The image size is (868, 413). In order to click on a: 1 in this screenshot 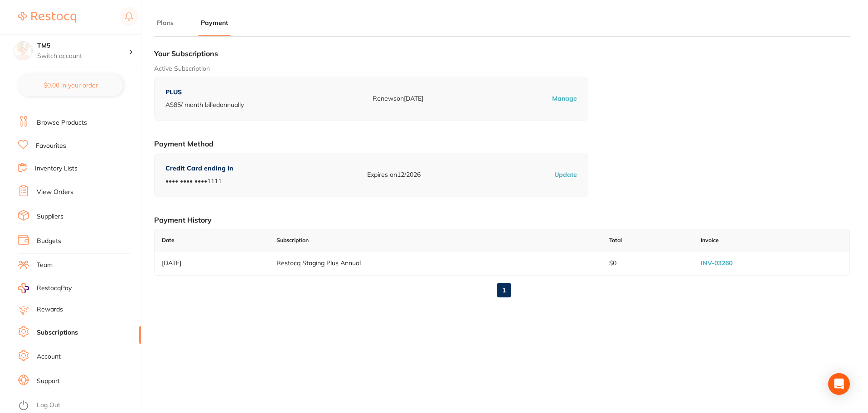, I will do `click(504, 290)`.